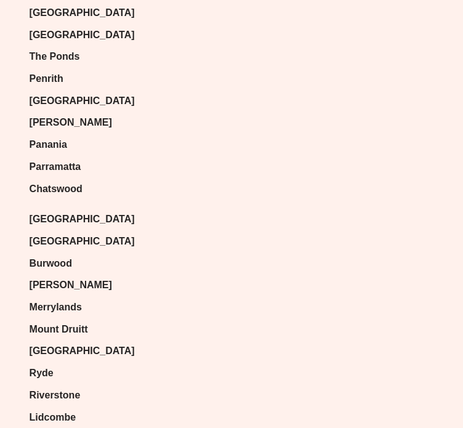 This screenshot has height=428, width=463. I want to click on span: Panania, so click(48, 145).